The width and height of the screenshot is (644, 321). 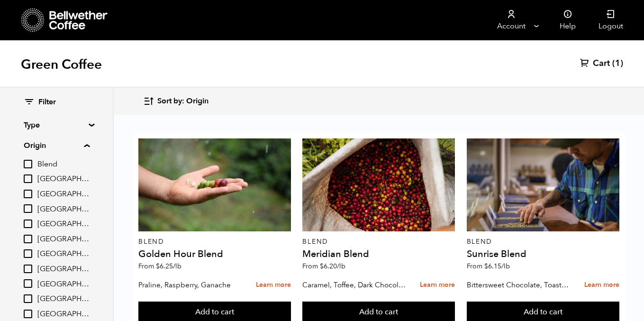 What do you see at coordinates (57, 145) in the screenshot?
I see `summary: Origin` at bounding box center [57, 145].